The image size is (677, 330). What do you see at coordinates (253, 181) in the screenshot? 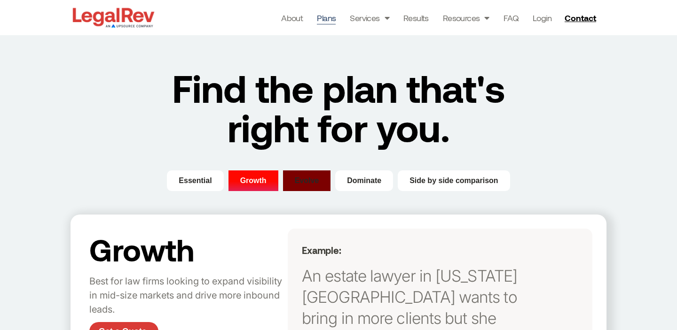
I see `span: Growth` at bounding box center [253, 181].